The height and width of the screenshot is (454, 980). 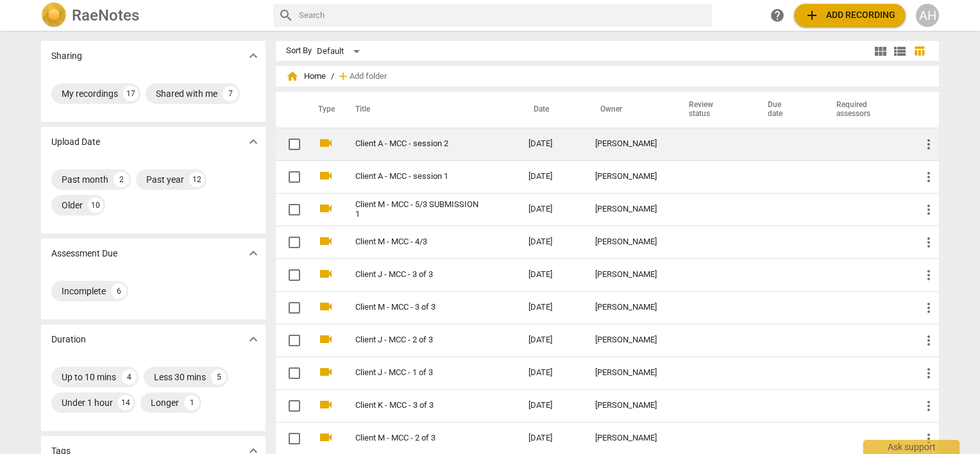 I want to click on th: Type, so click(x=324, y=110).